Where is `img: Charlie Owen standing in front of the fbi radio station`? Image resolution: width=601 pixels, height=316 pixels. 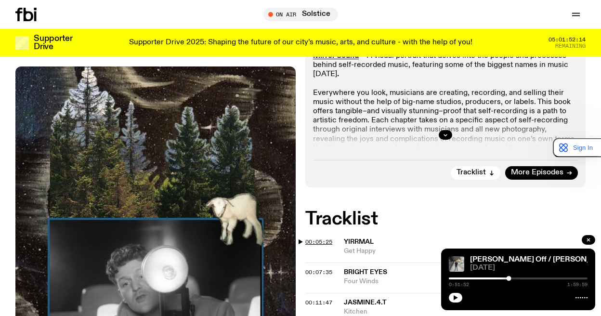
img: Charlie Owen standing in front of the fbi radio station is located at coordinates (456, 264).